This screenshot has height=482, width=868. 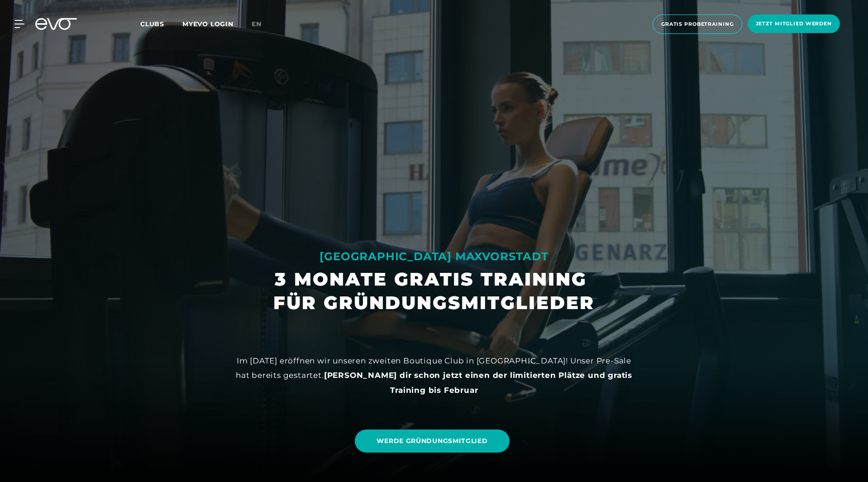 I want to click on a: Gratis Probetraining, so click(x=698, y=24).